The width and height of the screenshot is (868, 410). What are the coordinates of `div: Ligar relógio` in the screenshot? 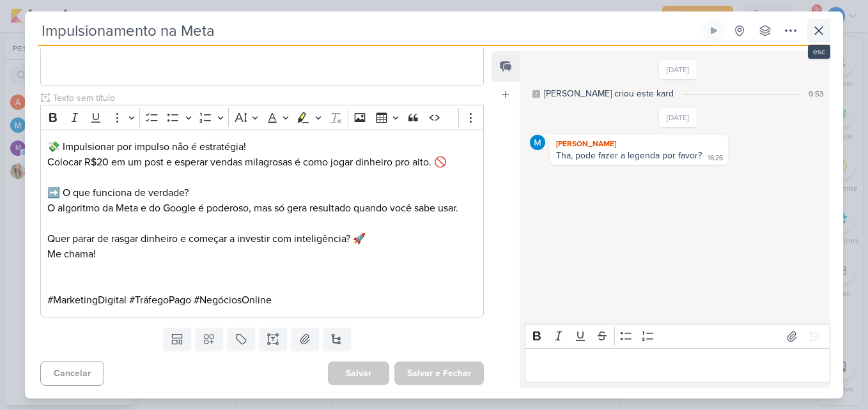 It's located at (714, 31).